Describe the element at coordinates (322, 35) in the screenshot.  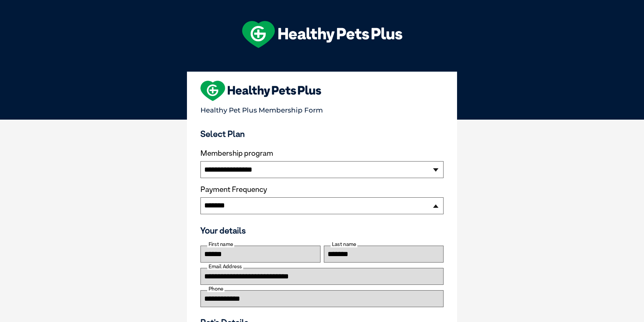
I see `img: hpp-logo-landscape-green-white.png` at that location.